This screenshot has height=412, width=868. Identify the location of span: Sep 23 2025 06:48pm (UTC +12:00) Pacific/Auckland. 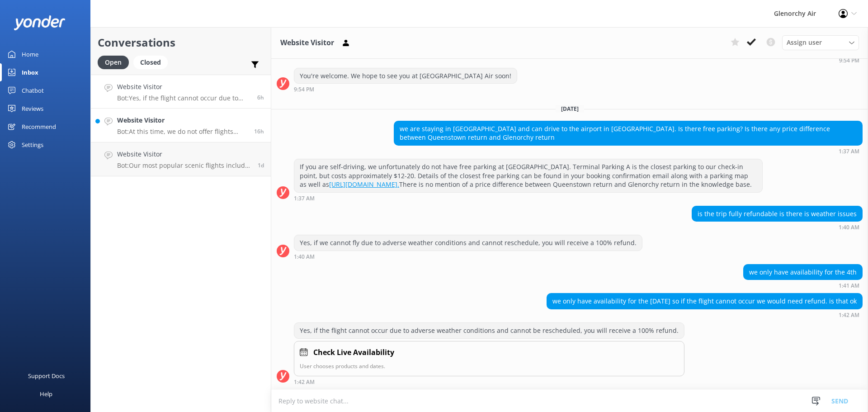
(261, 165).